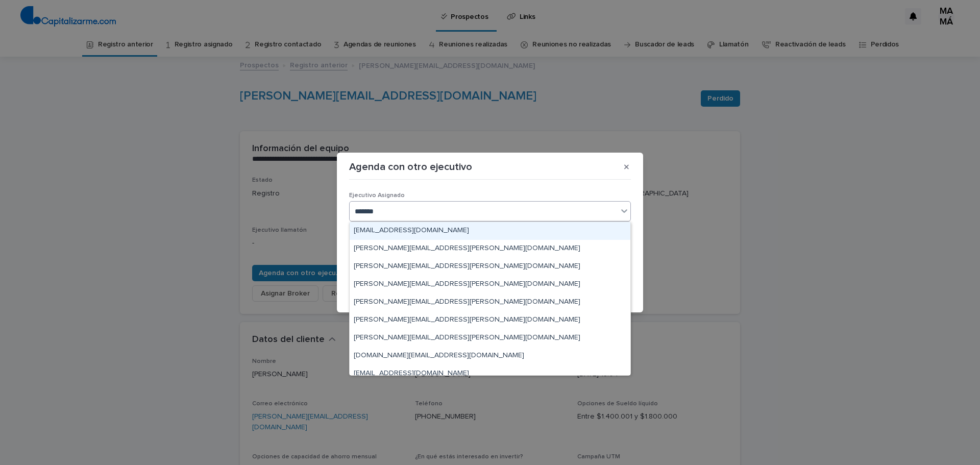 This screenshot has height=465, width=980. I want to click on div: gonzaloramos.info@gmail.com, so click(490, 356).